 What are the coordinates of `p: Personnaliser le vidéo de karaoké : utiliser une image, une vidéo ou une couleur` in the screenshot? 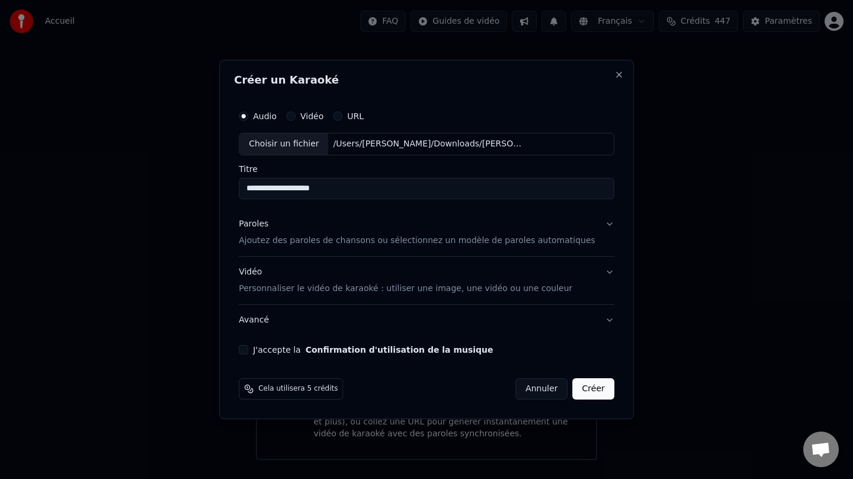 It's located at (405, 289).